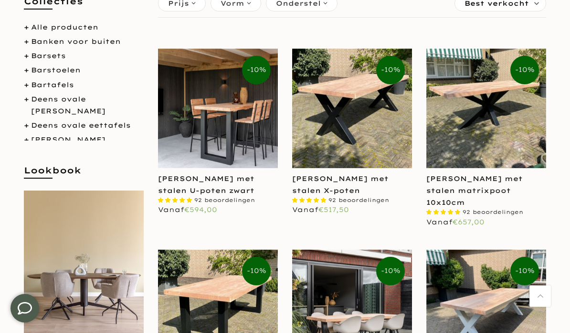  Describe the element at coordinates (64, 27) in the screenshot. I see `a: Alle producten` at that location.